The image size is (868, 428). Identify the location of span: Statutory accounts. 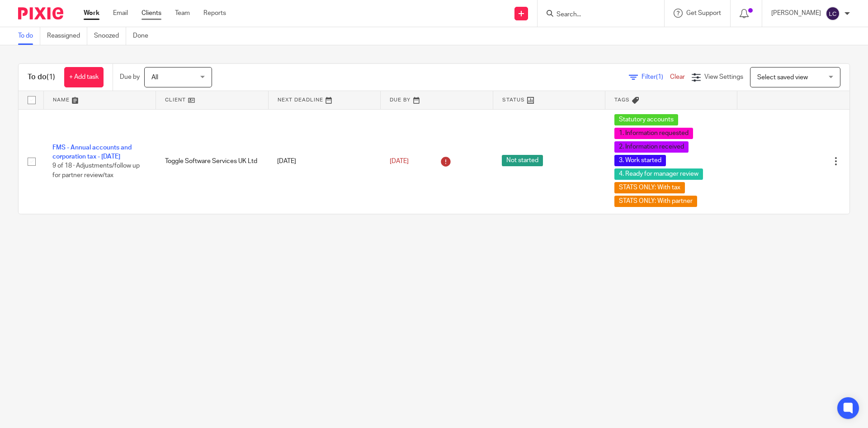
(646, 119).